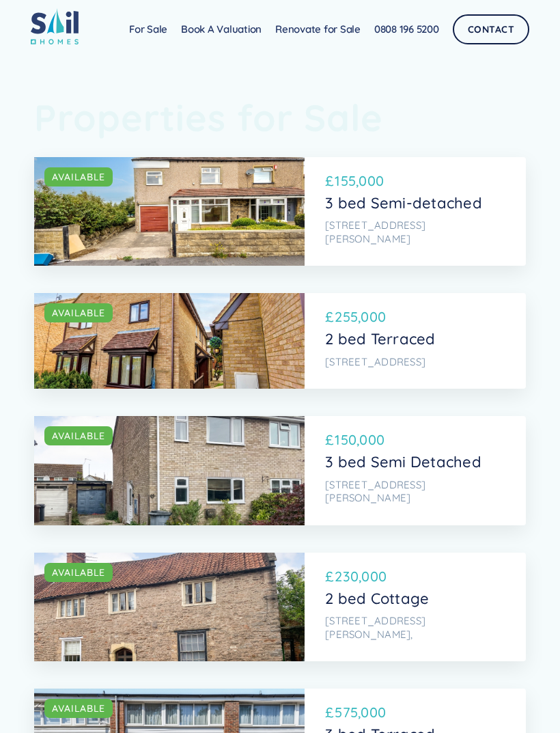 Image resolution: width=560 pixels, height=733 pixels. Describe the element at coordinates (413, 203) in the screenshot. I see `p: 3 bed Semi-detached` at that location.